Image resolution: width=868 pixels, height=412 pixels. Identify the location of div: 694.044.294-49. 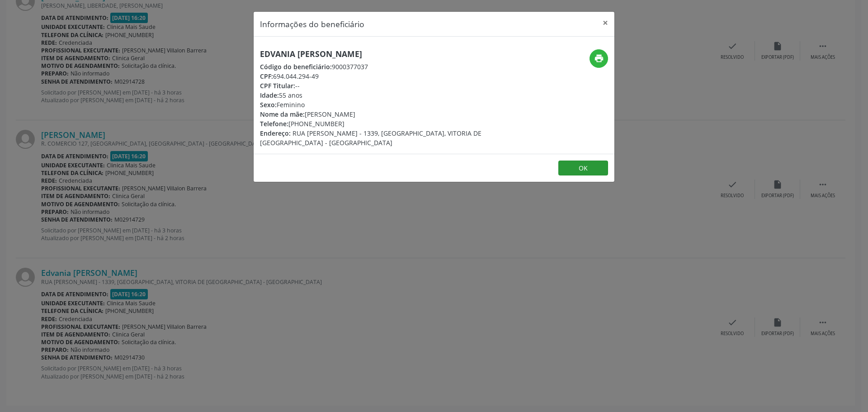
(374, 76).